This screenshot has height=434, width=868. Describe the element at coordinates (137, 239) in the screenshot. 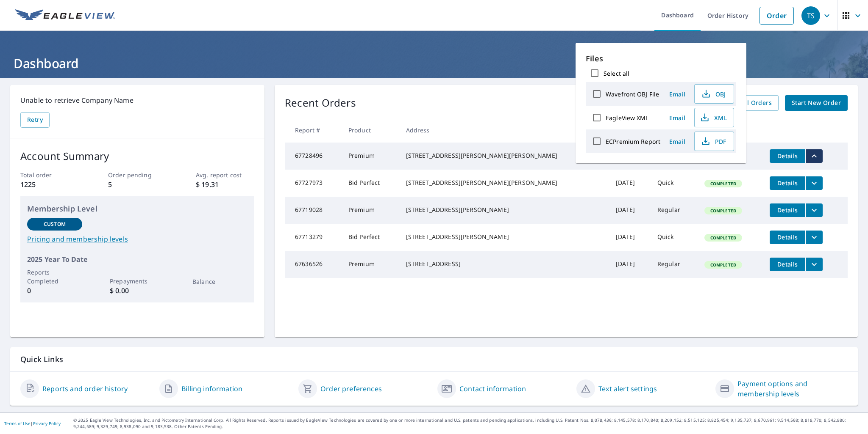

I see `a: Pricing and membership levels` at that location.